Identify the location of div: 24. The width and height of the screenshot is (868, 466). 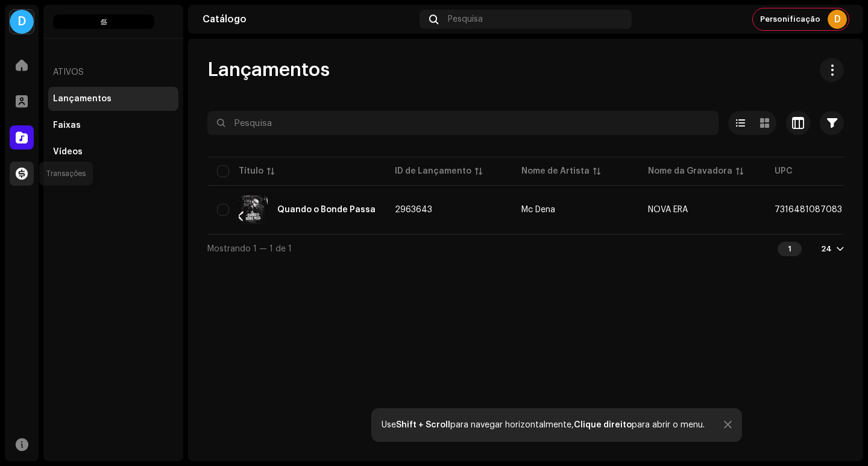
(827, 249).